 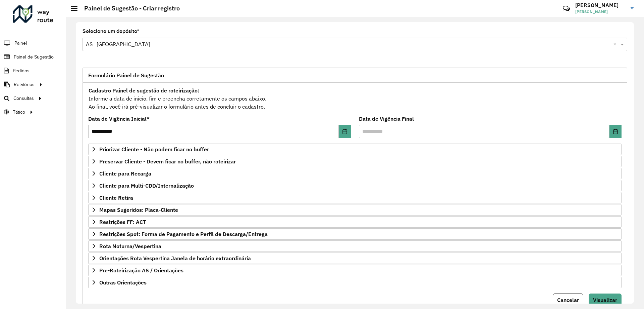 What do you see at coordinates (568, 300) in the screenshot?
I see `span: Cancelar` at bounding box center [568, 300].